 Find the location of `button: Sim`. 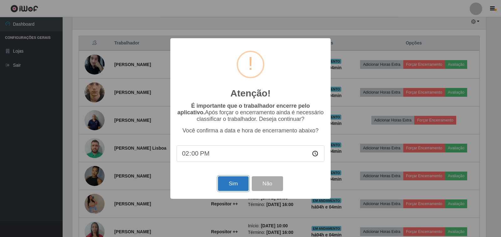

button: Sim is located at coordinates (233, 184).